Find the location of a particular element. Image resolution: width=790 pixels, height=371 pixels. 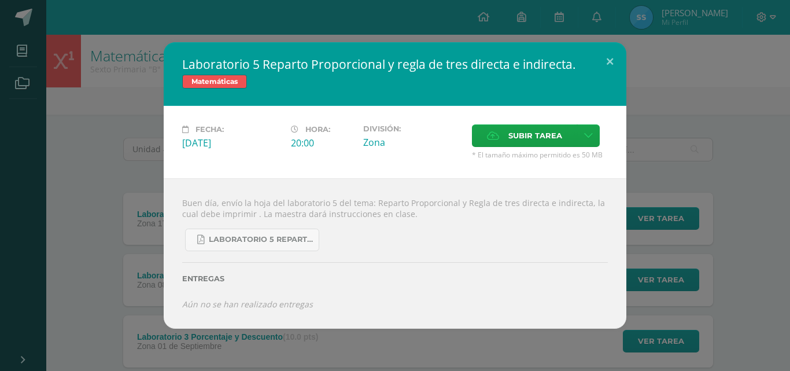

label: División: is located at coordinates (413, 128).